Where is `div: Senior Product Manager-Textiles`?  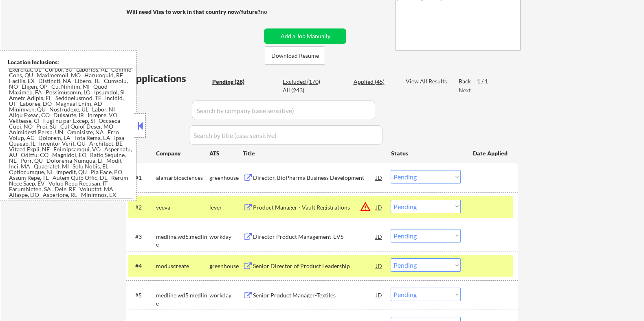
div: Senior Product Manager-Textiles is located at coordinates (314, 295).